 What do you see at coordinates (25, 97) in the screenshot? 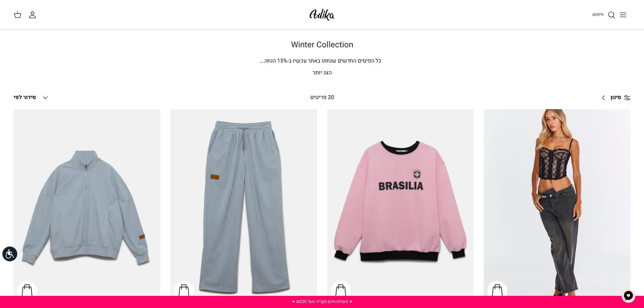
I see `span: סידור לפי` at bounding box center [25, 97].